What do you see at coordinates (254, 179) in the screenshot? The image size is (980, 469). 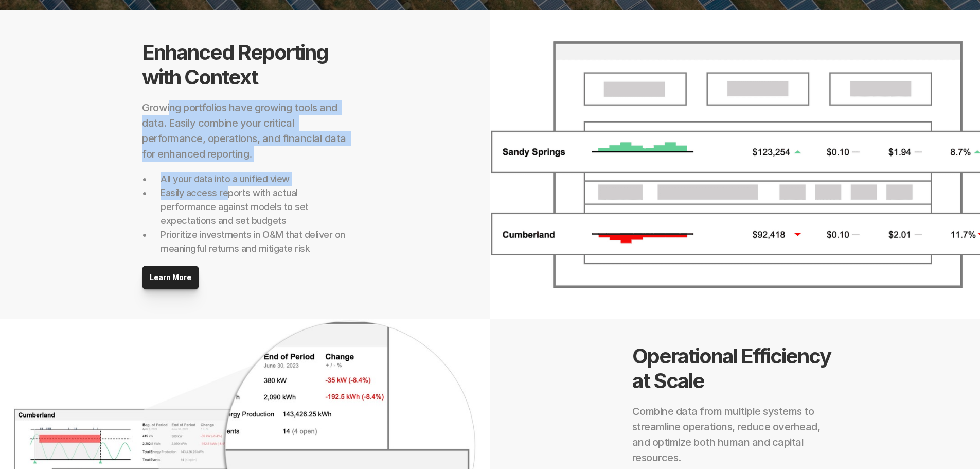 I see `p: All your data into a unified view` at bounding box center [254, 179].